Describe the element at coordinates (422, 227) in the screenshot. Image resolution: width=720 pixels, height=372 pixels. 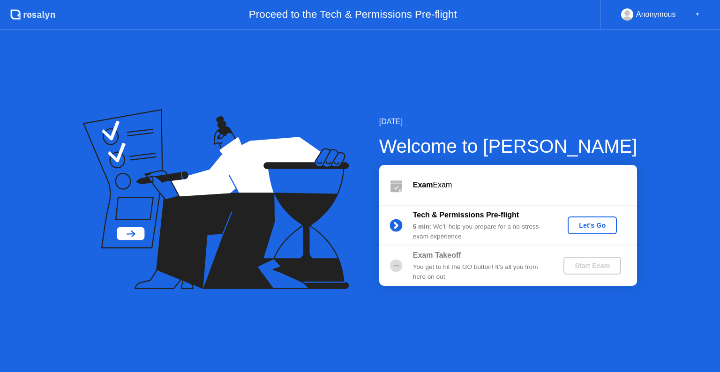
I see `b: 5 min` at that location.